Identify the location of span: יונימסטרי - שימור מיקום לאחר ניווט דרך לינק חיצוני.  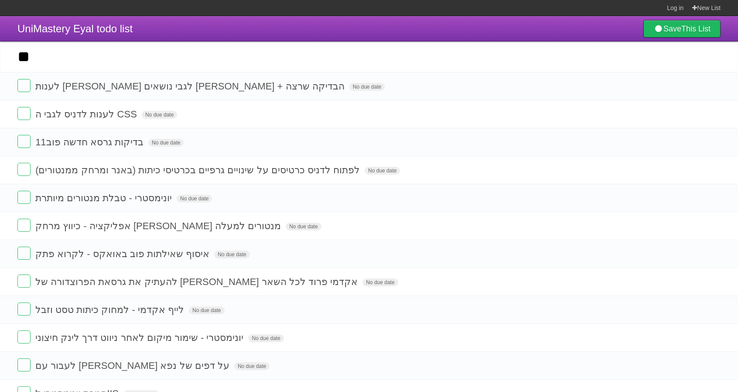
(140, 337).